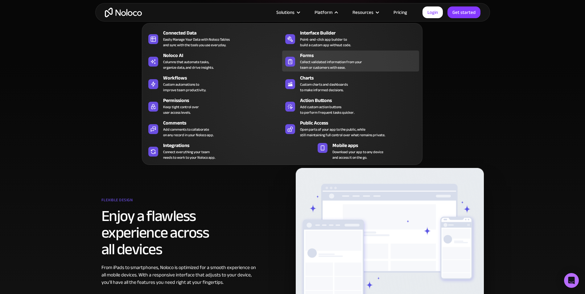  What do you see at coordinates (185, 87) in the screenshot?
I see `div: Custom automations to improve team productivity.` at bounding box center [185, 87].